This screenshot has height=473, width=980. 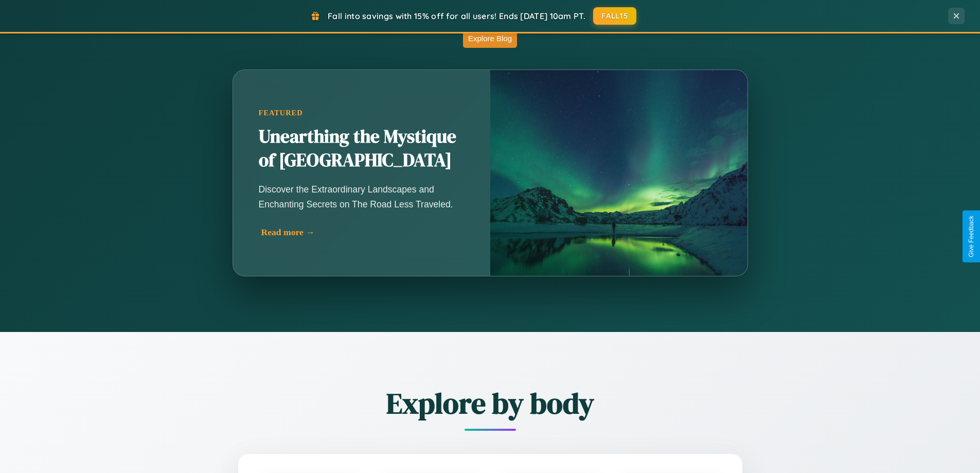 What do you see at coordinates (615, 16) in the screenshot?
I see `button: FALL15` at bounding box center [615, 16].